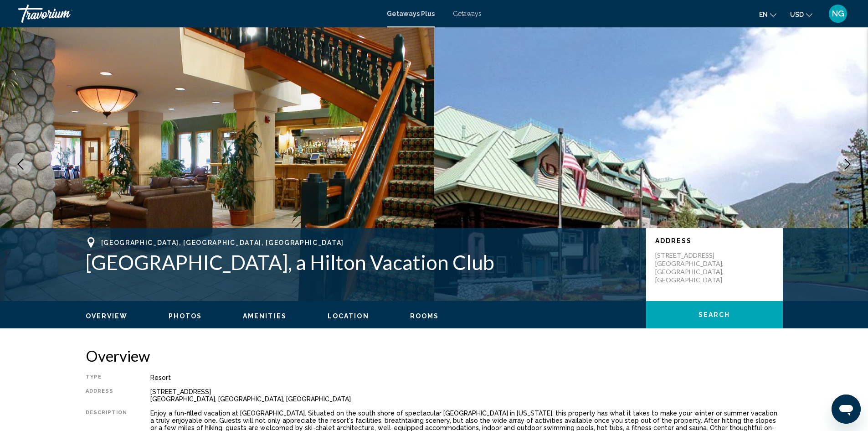 Image resolution: width=868 pixels, height=431 pixels. What do you see at coordinates (197, 14) in the screenshot?
I see `a: Travorium` at bounding box center [197, 14].